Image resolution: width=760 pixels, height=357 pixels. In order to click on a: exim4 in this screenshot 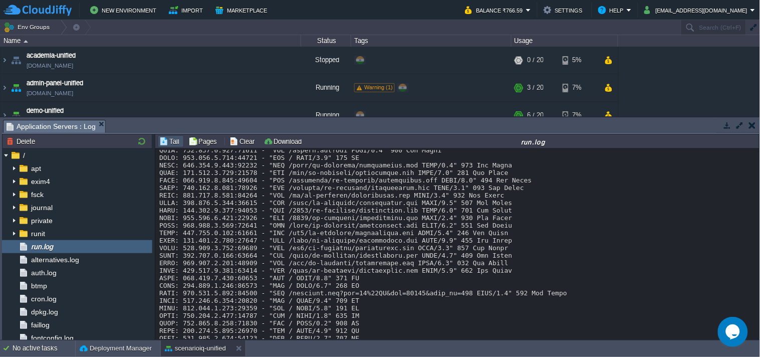, I will do `click(40, 181)`.